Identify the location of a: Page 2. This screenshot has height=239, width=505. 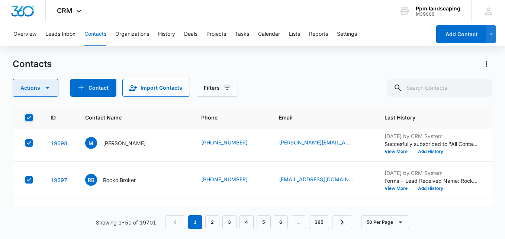
(212, 222).